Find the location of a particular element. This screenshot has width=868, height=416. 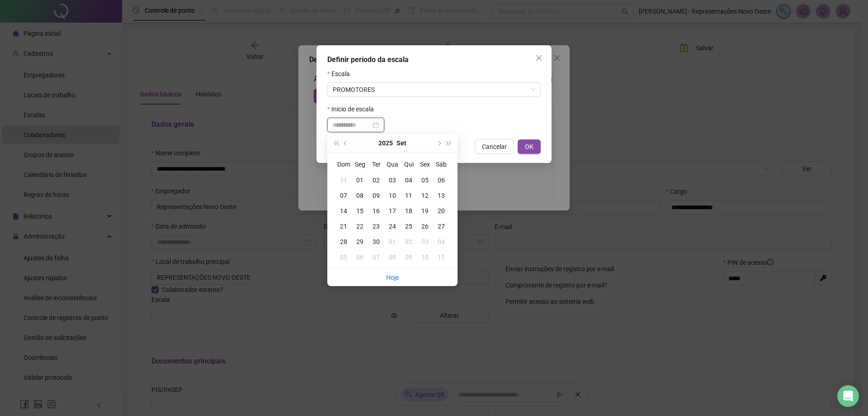

div: 16 is located at coordinates (376, 211).